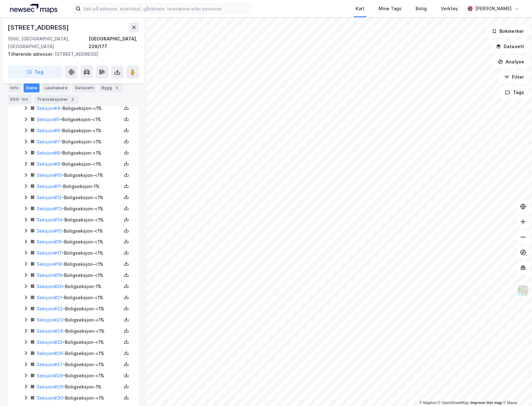  Describe the element at coordinates (510, 46) in the screenshot. I see `button: Datasett` at that location.